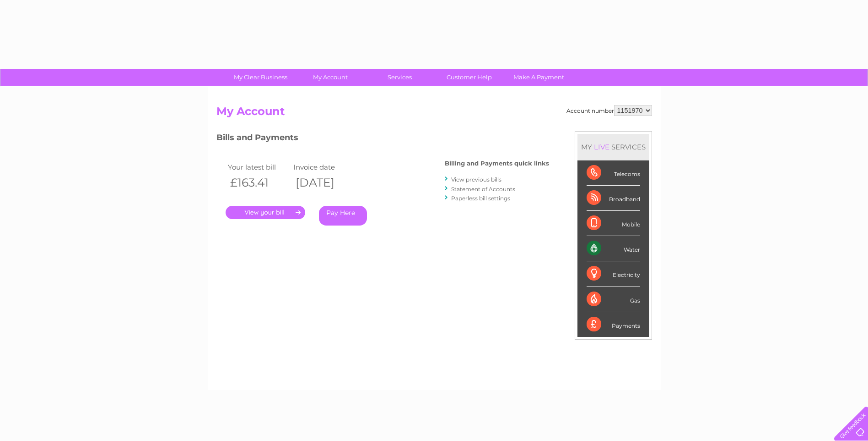  Describe the element at coordinates (613, 173) in the screenshot. I see `div: Telecoms` at that location.